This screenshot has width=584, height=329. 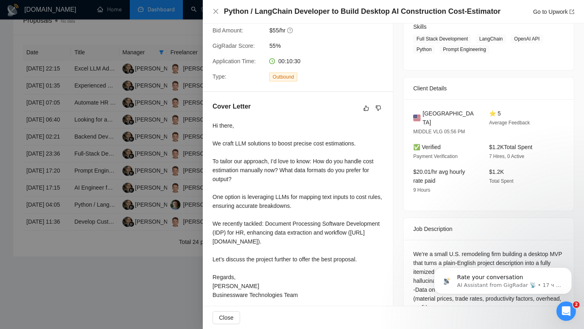 I want to click on span: ⭐ 5, so click(x=495, y=113).